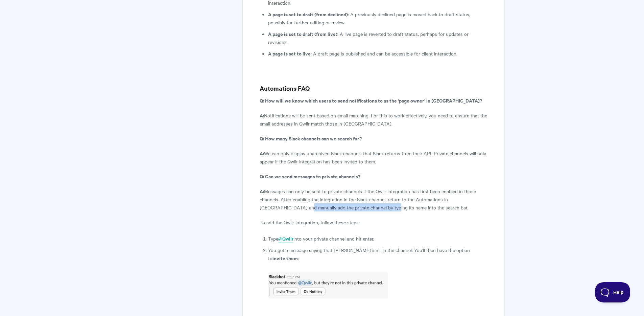 The width and height of the screenshot is (644, 316). Describe the element at coordinates (378, 18) in the screenshot. I see `li: : A previously declined page is moved back to draft status, possibly for further editing or review.` at that location.